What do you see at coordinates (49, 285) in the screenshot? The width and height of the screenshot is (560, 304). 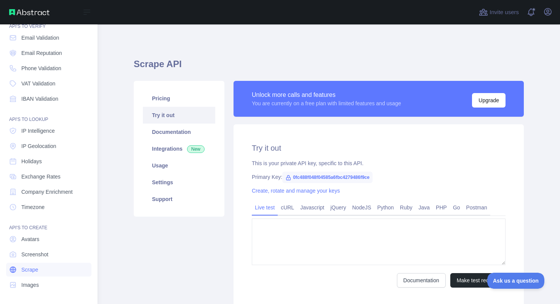 I see `a: Images` at bounding box center [49, 285].